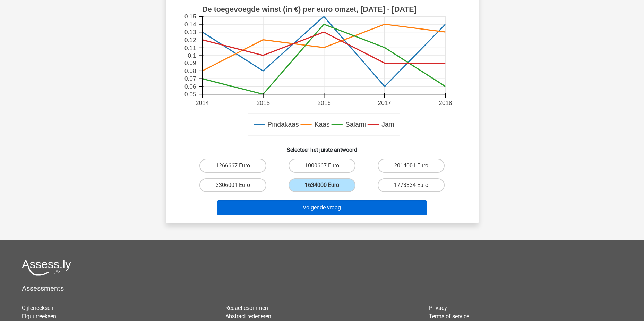 This screenshot has width=644, height=321. Describe the element at coordinates (190, 71) in the screenshot. I see `text: 0.08` at that location.